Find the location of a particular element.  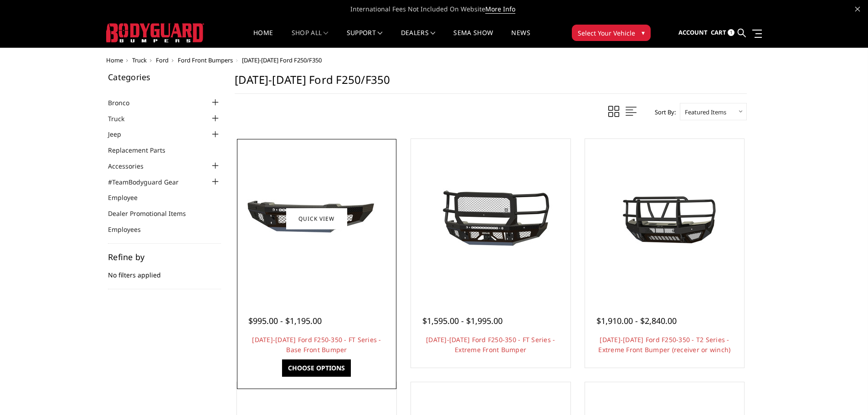

a: 2023-2025 Ford F250-350 - T2 Series - Extreme Front Bumper (receiver or winch) 2023-2025 Ford F25... is located at coordinates (664, 219).